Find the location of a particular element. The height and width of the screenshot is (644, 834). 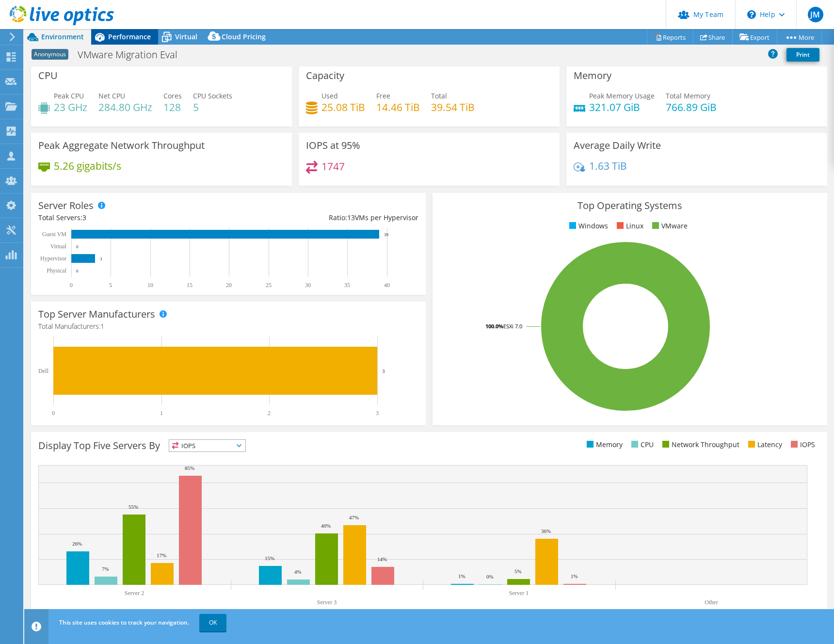

text: 17% is located at coordinates (161, 555).